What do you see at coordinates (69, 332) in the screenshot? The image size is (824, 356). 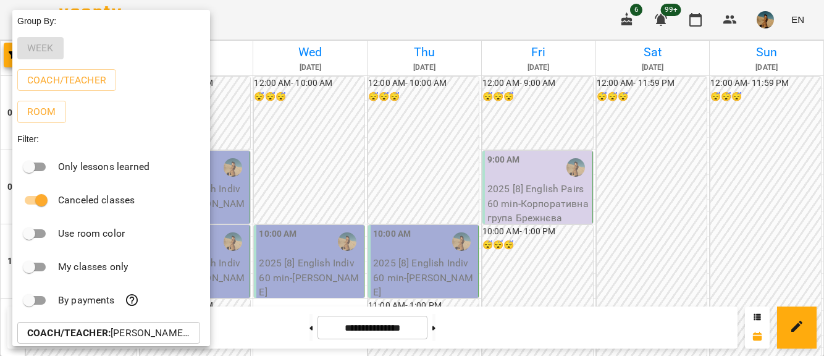 I see `b: Coach/Teacher :` at bounding box center [69, 332].